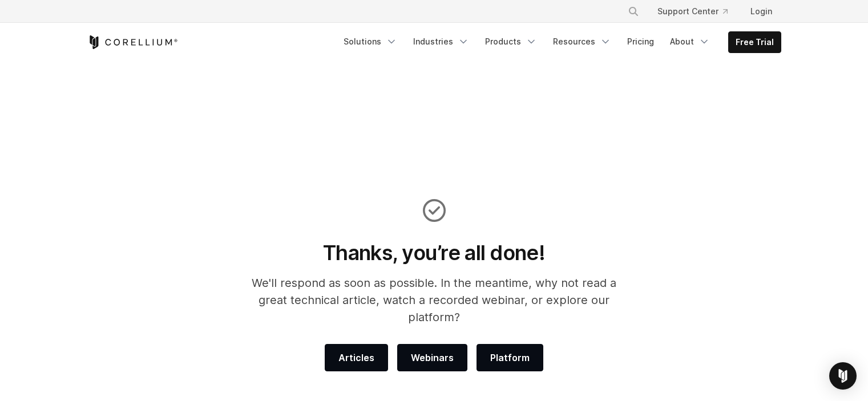  What do you see at coordinates (356, 357) in the screenshot?
I see `a: Articles` at bounding box center [356, 357].